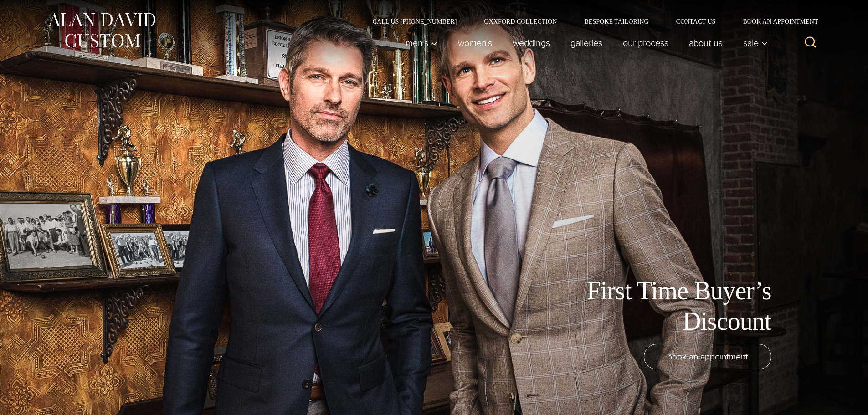  What do you see at coordinates (590, 21) in the screenshot?
I see `nav: Secondary Navigation` at bounding box center [590, 21].